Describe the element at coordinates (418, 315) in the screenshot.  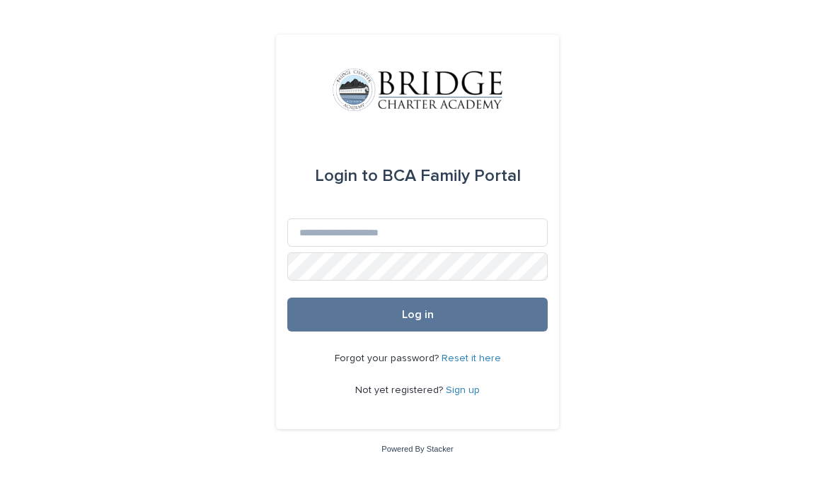
I see `button: Log in` at that location.